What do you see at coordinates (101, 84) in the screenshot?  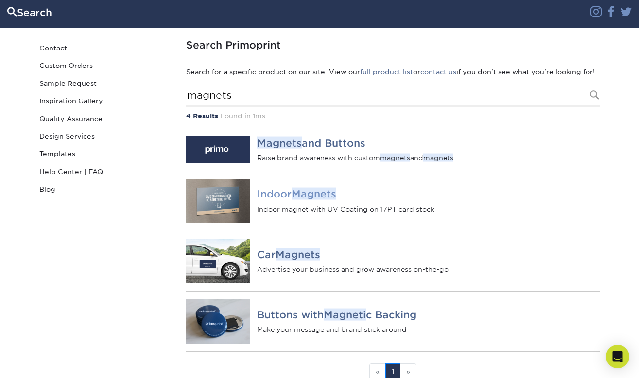 I see `a: Sample Request` at bounding box center [101, 84].